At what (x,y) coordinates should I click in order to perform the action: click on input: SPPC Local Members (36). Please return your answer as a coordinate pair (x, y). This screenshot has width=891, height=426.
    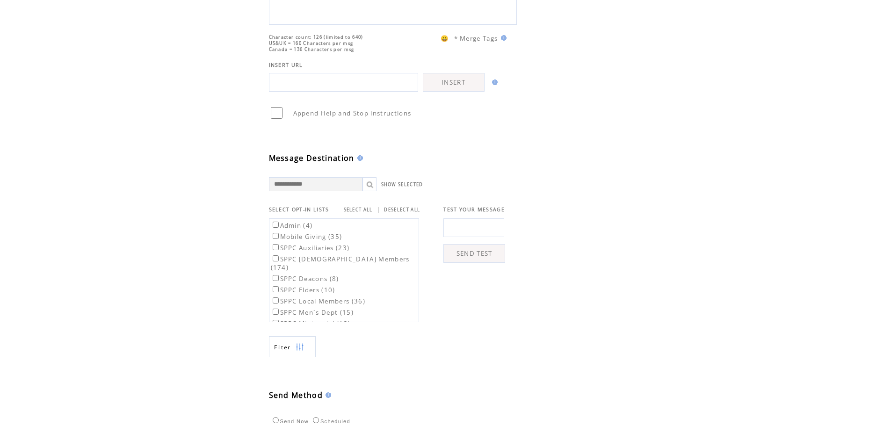
    Looking at the image, I should click on (275, 300).